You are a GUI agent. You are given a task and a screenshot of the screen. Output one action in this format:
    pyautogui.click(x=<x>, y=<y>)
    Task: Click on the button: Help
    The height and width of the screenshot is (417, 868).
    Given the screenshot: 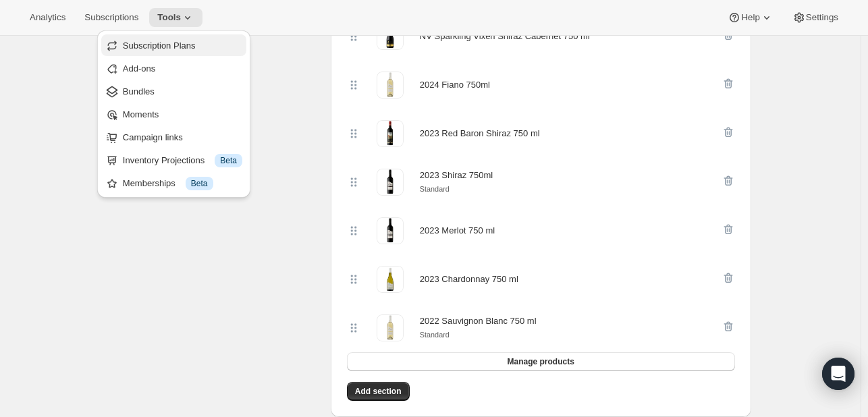 What is the action you would take?
    pyautogui.click(x=750, y=18)
    